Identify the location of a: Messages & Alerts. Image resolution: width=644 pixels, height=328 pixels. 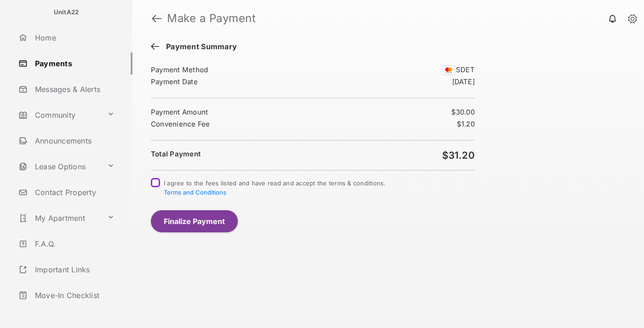
(74, 89).